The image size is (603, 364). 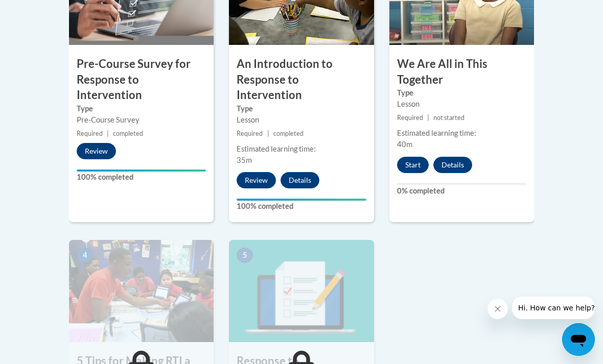 I want to click on span: 5, so click(x=245, y=255).